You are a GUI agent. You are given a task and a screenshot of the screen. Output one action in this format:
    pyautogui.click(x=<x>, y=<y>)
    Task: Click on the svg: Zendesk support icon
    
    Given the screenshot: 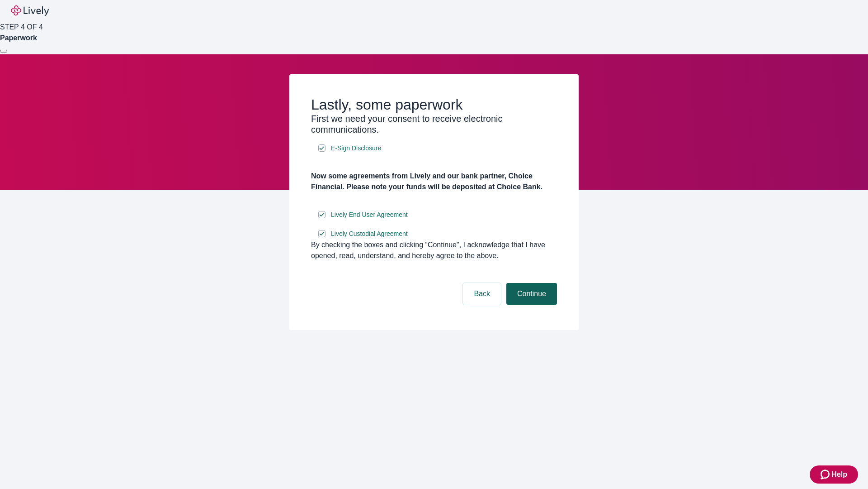 What is the action you would take?
    pyautogui.click(x=826, y=474)
    